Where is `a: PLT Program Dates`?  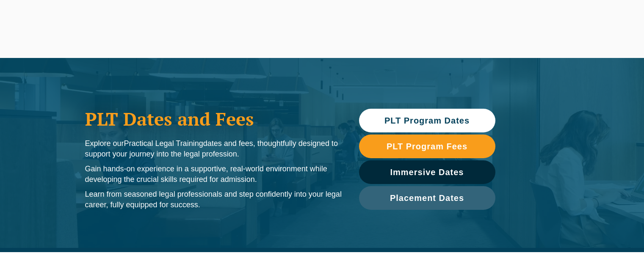
a: PLT Program Dates is located at coordinates (427, 121).